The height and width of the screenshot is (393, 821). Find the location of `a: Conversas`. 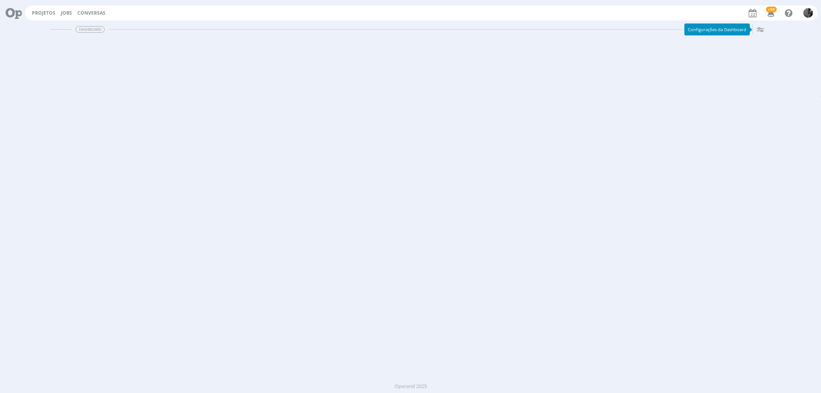

a: Conversas is located at coordinates (91, 13).